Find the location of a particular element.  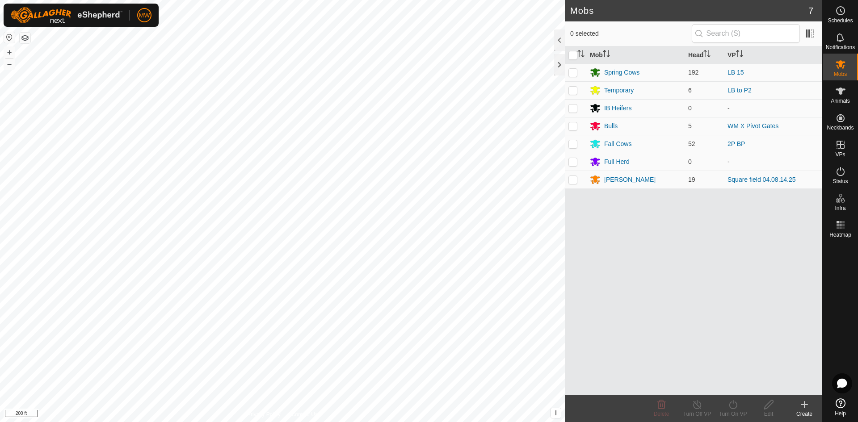

span: Delete is located at coordinates (662, 414).